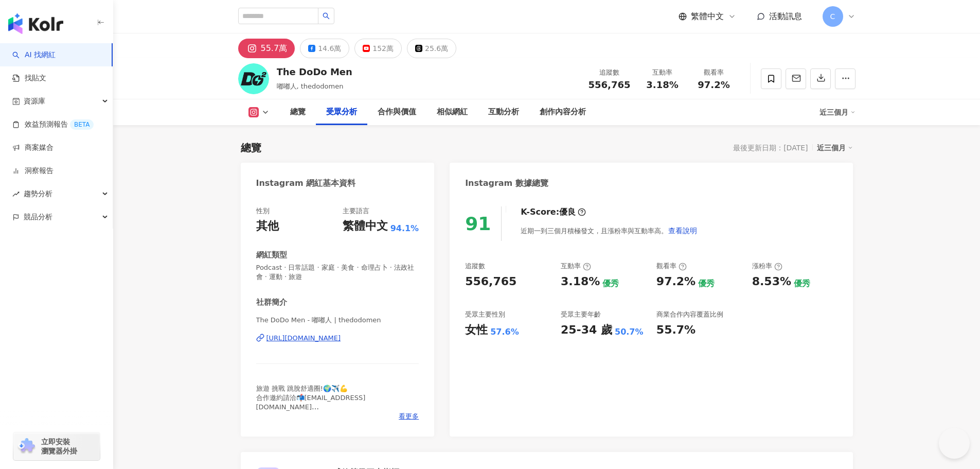 The image size is (980, 469). Describe the element at coordinates (38, 217) in the screenshot. I see `span: 競品分析` at that location.